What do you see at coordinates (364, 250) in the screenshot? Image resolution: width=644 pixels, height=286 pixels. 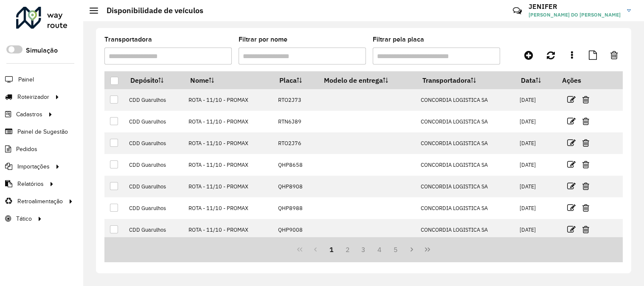 I see `button: 3` at bounding box center [364, 250].